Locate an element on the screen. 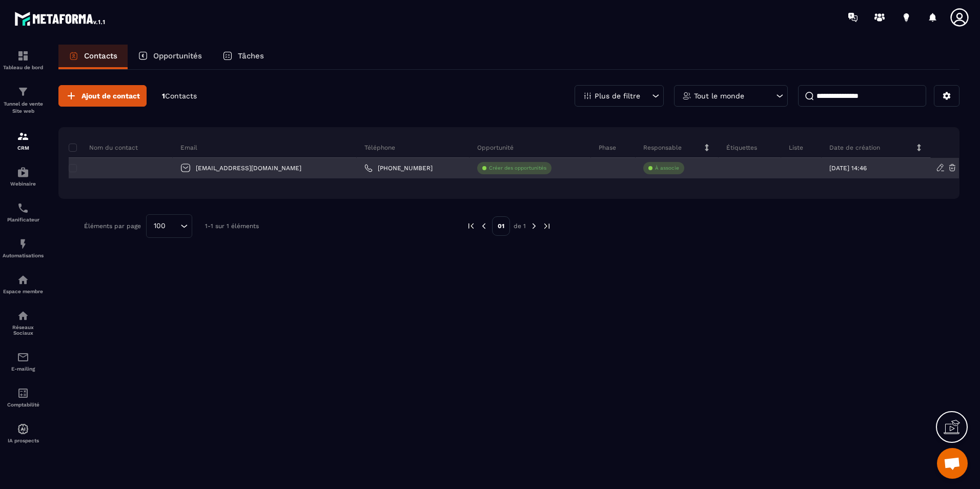 Image resolution: width=980 pixels, height=489 pixels. p: Responsable is located at coordinates (662, 148).